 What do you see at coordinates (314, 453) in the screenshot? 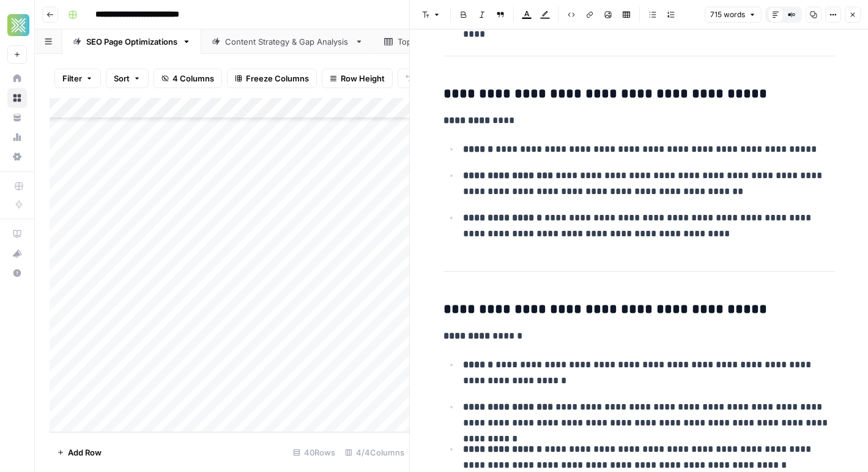
I see `div: 40 Rows` at bounding box center [314, 453].